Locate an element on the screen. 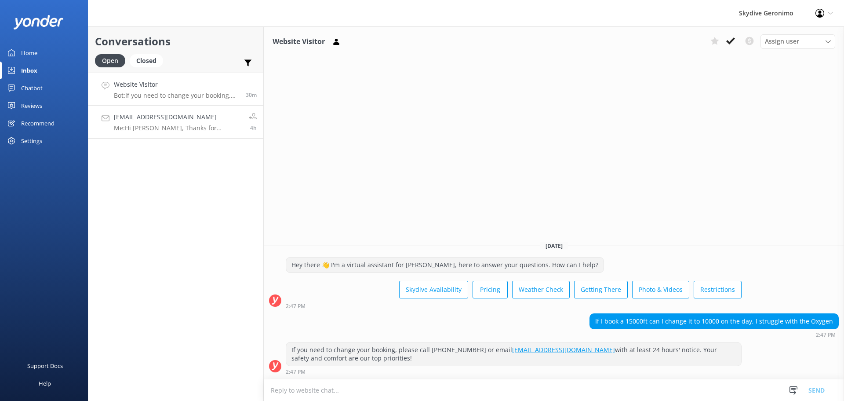  a: Open is located at coordinates (112, 60).